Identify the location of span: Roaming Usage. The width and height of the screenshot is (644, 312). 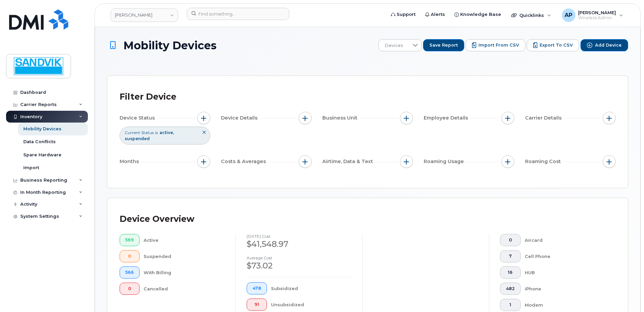
(444, 162).